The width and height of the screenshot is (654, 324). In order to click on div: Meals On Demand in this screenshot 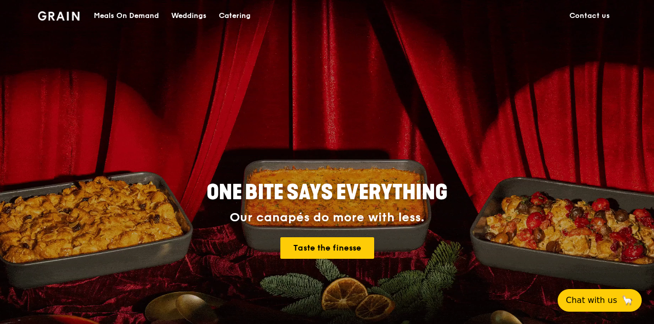, I will do `click(126, 16)`.